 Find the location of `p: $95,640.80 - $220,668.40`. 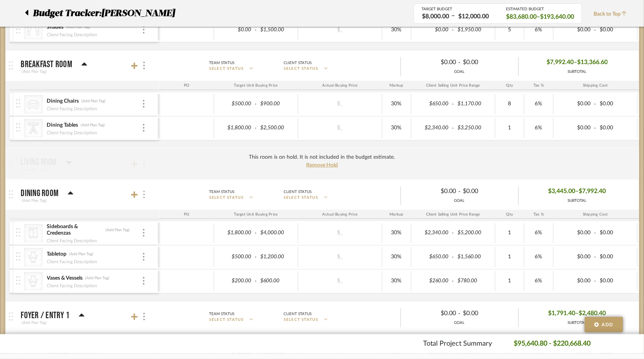

p: $95,640.80 - $220,668.40 is located at coordinates (552, 344).